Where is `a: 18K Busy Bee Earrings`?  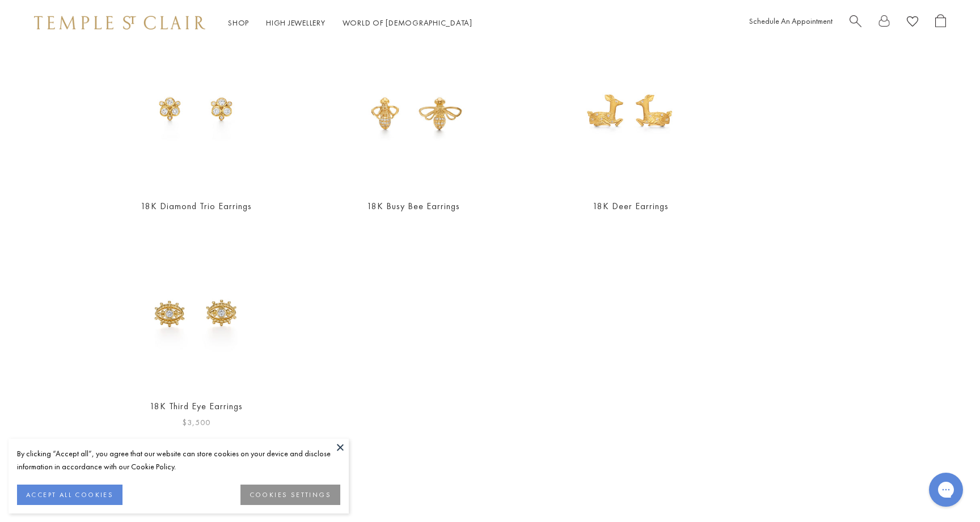 a: 18K Busy Bee Earrings is located at coordinates (413, 205).